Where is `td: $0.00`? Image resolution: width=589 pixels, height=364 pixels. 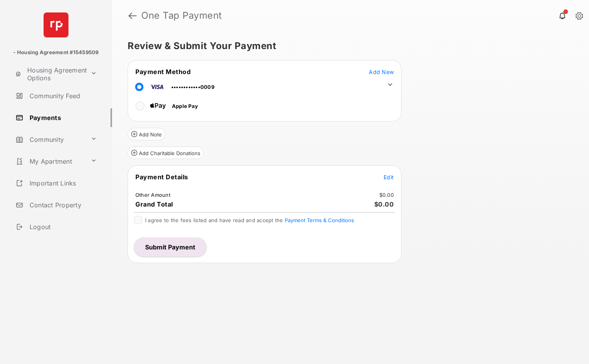
td: $0.00 is located at coordinates (386, 195).